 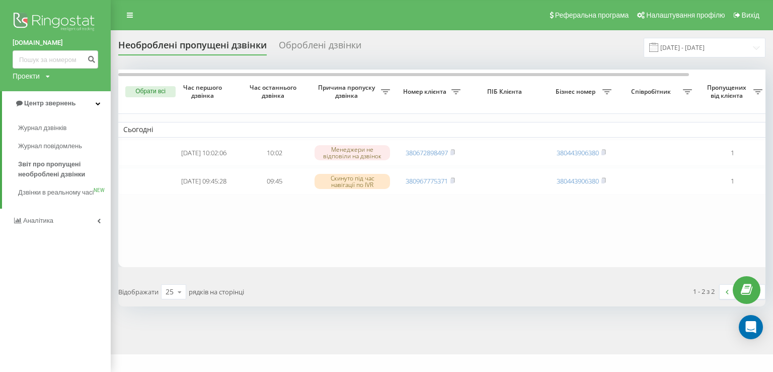 I want to click on td: 09:45, so click(x=274, y=181).